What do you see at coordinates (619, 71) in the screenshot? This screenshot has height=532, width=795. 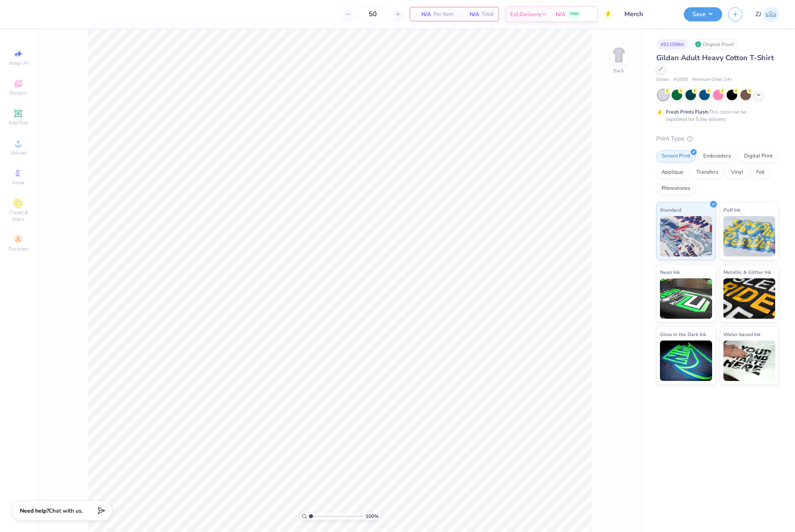 I see `div: Back` at bounding box center [619, 71].